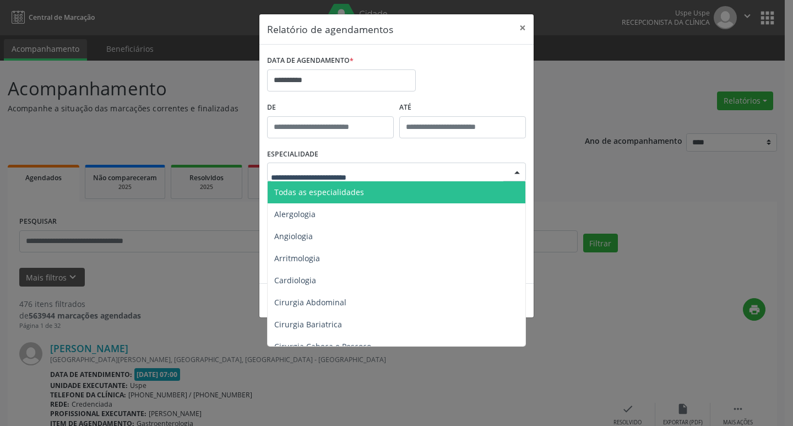 Image resolution: width=793 pixels, height=426 pixels. I want to click on label: DATA DE AGENDAMENTO, so click(310, 61).